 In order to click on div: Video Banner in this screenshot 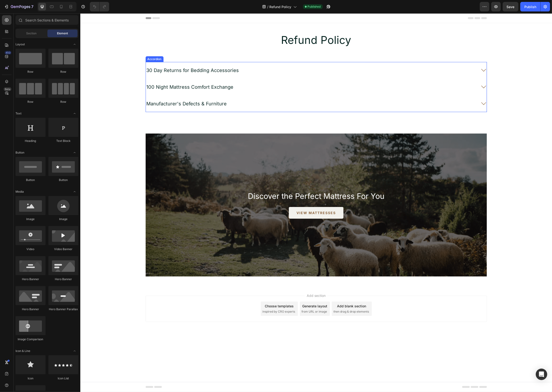, I will do `click(63, 249)`.